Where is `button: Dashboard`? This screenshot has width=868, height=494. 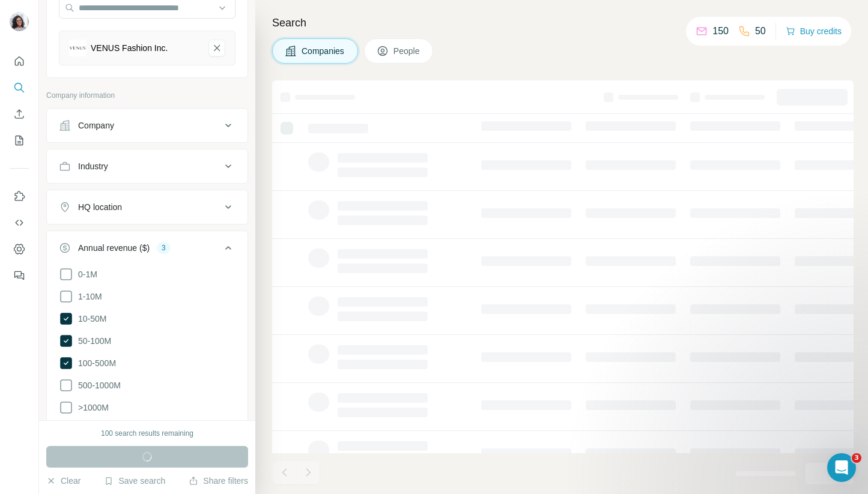 button: Dashboard is located at coordinates (19, 249).